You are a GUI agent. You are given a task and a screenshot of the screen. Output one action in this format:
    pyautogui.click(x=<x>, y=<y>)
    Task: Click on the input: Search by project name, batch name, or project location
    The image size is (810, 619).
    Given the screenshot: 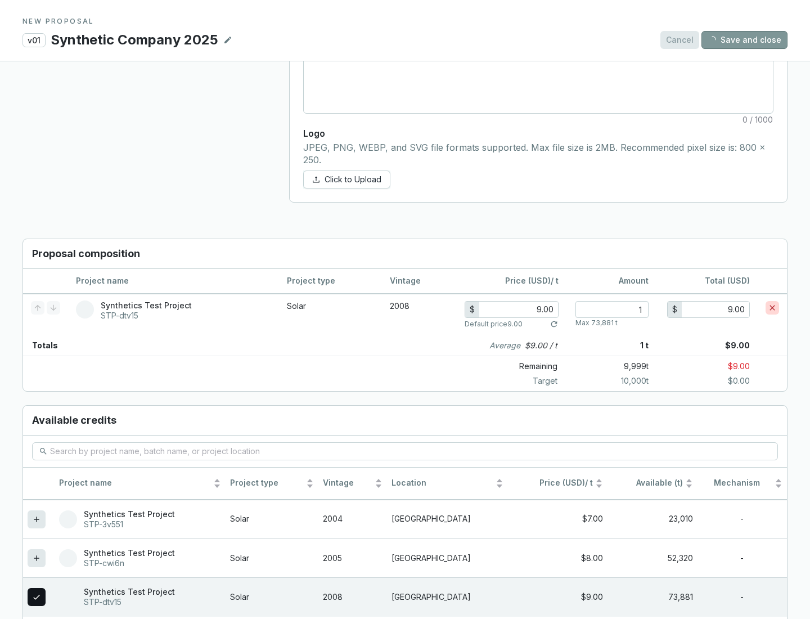 What is the action you would take?
    pyautogui.click(x=405, y=451)
    